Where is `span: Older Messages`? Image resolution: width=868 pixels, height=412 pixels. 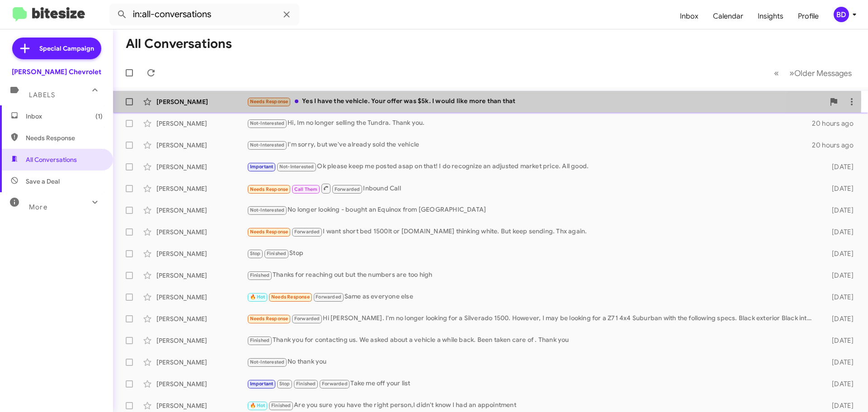
span: Older Messages is located at coordinates (823, 73).